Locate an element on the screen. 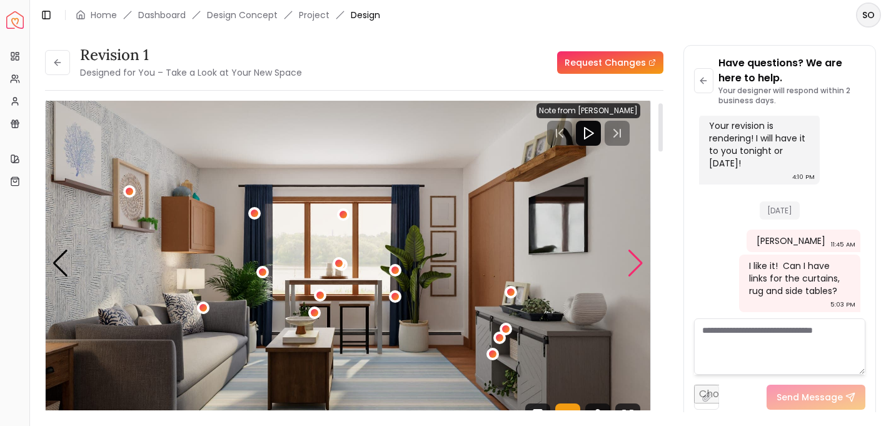  span: SO is located at coordinates (868, 15).